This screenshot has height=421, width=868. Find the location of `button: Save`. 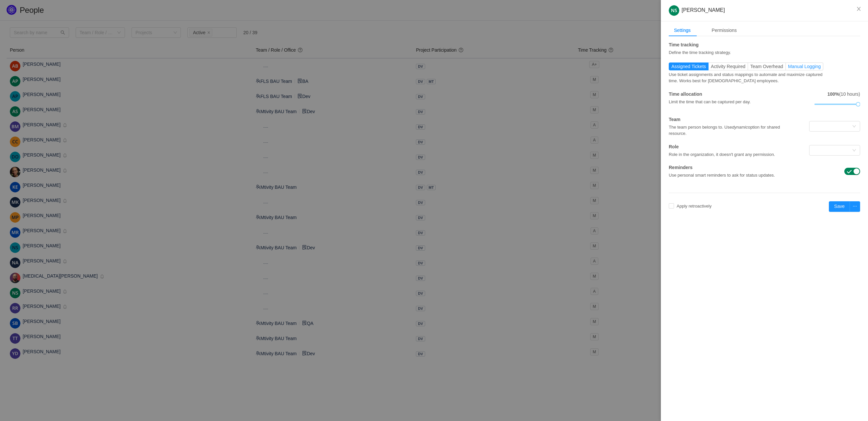

button: Save is located at coordinates (839, 206).